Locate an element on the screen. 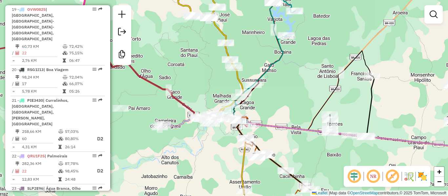 The height and width of the screenshot is (196, 448). span: SLP2E96 is located at coordinates (35, 189).